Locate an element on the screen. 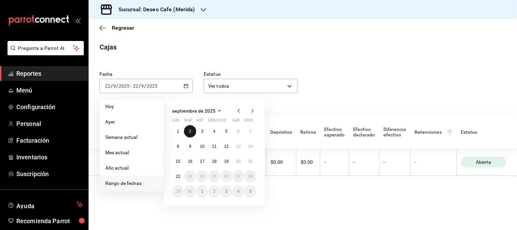 The height and width of the screenshot is (230, 517). button: 21 de septiembre de 2025 is located at coordinates (251, 161).